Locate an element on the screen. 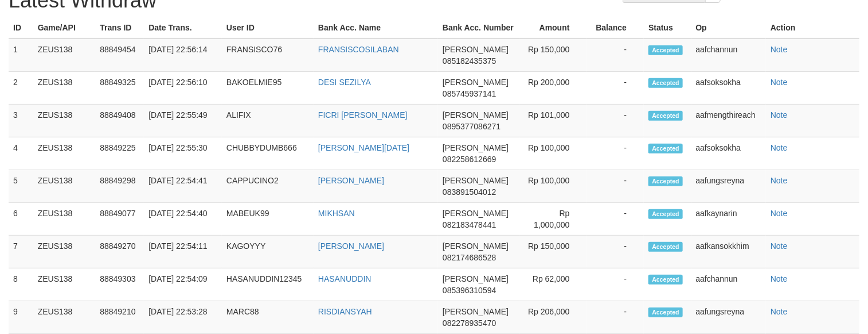 The width and height of the screenshot is (868, 334). td: 4 is located at coordinates (20, 153).